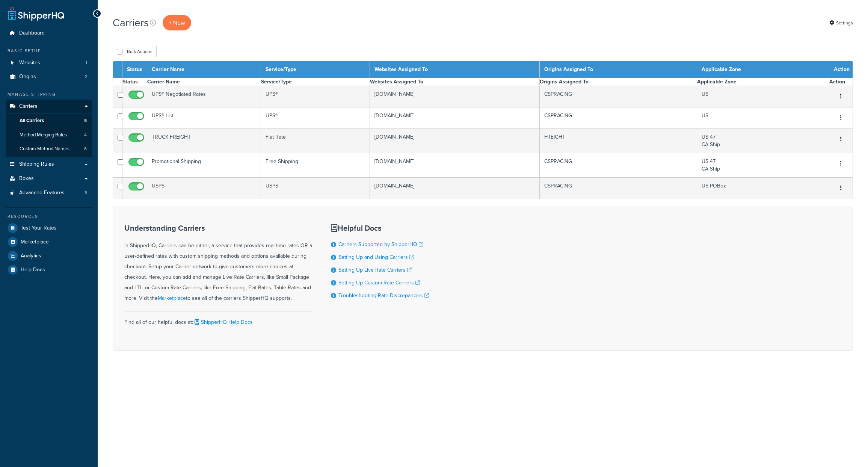 This screenshot has width=868, height=467. I want to click on li: Custom Method Names, so click(49, 149).